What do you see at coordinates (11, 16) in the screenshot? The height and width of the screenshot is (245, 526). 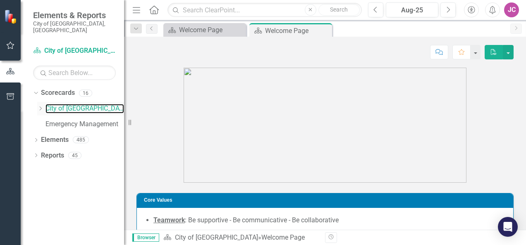 I see `img: ClearPoint Strategy` at bounding box center [11, 16].